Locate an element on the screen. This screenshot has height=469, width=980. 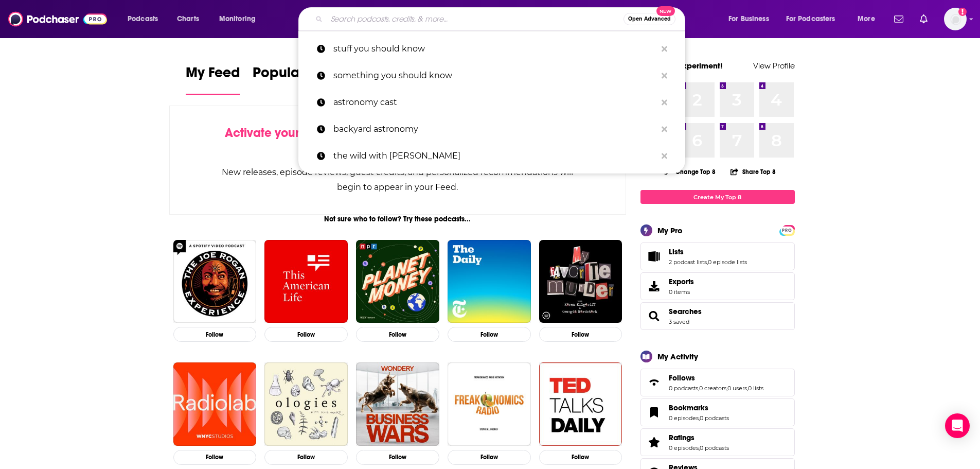
img: Business Wars is located at coordinates (397, 404).